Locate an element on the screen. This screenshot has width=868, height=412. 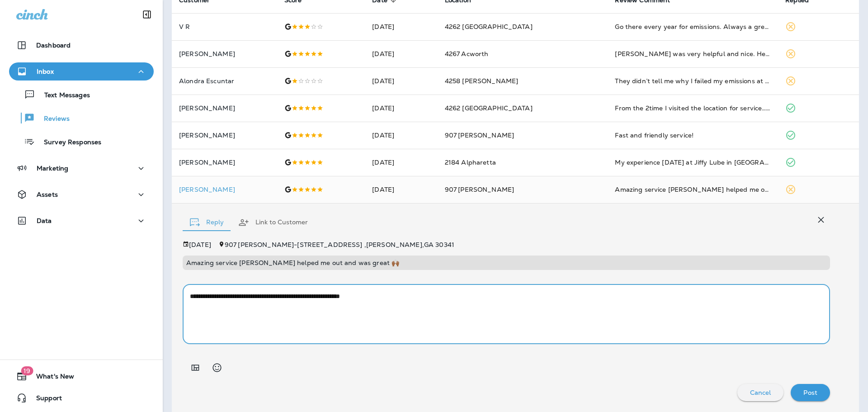
p: Inbox is located at coordinates (45, 72).